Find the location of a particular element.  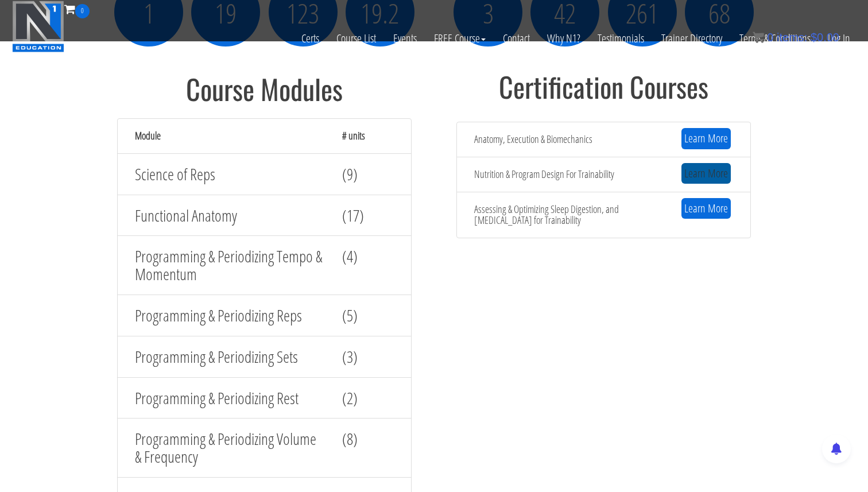

h4: Programming & Periodizing Reps is located at coordinates (230, 315).